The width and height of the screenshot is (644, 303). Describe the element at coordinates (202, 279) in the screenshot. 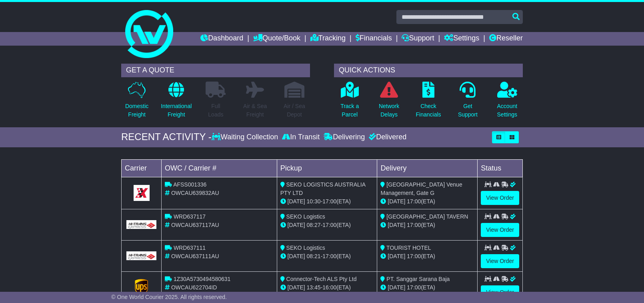

I see `span: 1Z30A5730494580631` at that location.